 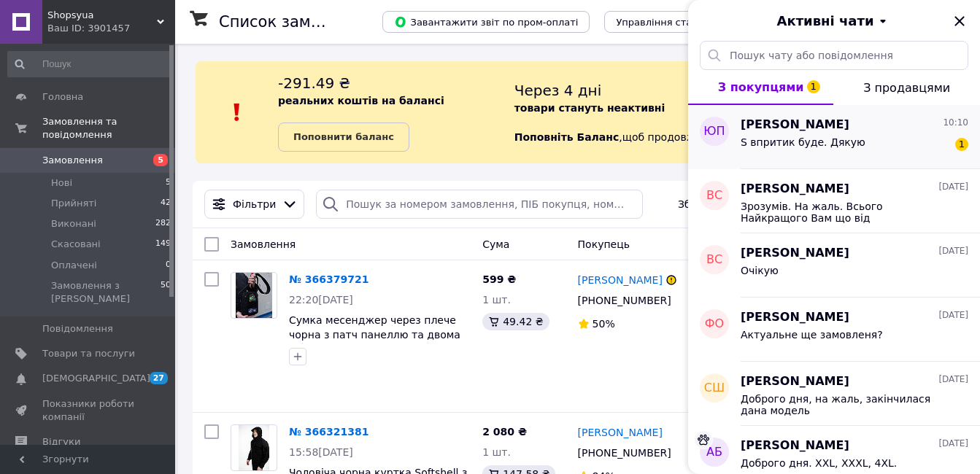 I want to click on b: товари стануть неактивні, so click(x=590, y=108).